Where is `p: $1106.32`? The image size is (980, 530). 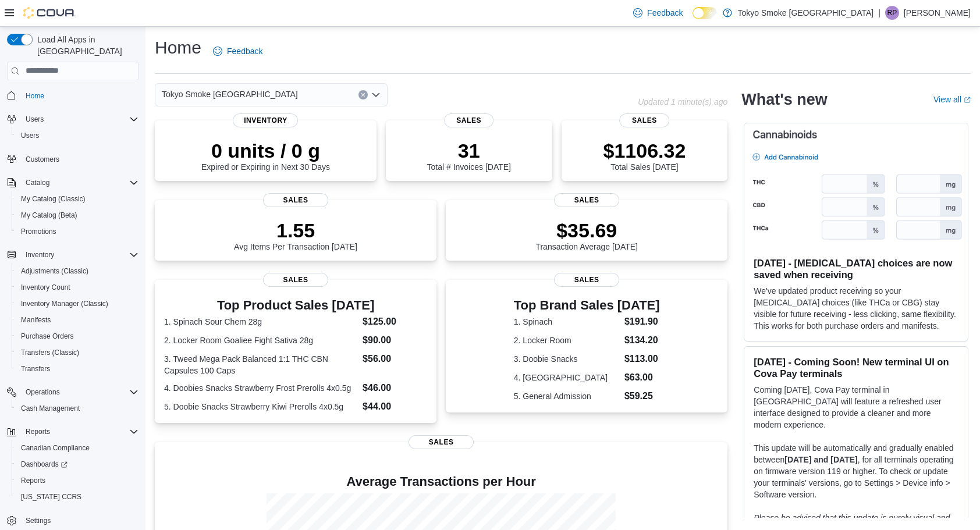
p: $1106.32 is located at coordinates (645, 150).